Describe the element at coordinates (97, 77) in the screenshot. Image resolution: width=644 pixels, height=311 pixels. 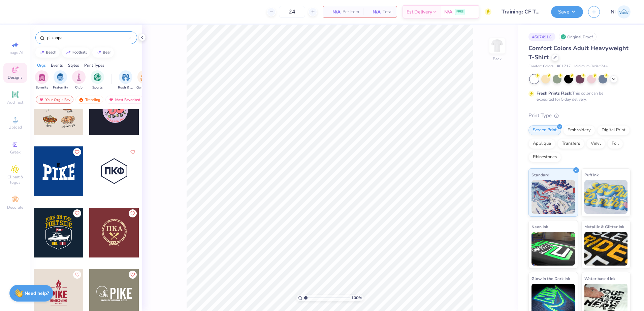
I see `img: Sports Image` at that location.